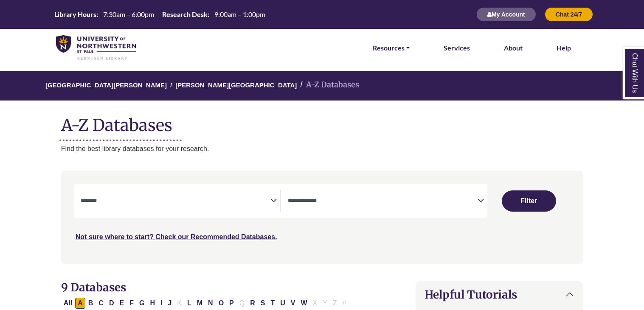  What do you see at coordinates (569, 14) in the screenshot?
I see `a: Chat 24/7` at bounding box center [569, 14].